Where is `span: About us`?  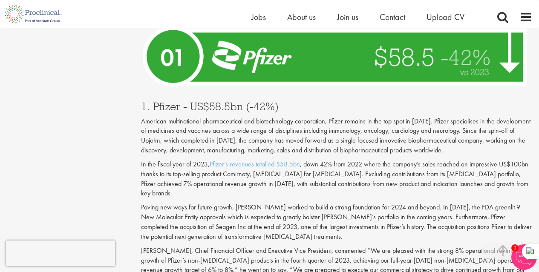 span: About us is located at coordinates (301, 17).